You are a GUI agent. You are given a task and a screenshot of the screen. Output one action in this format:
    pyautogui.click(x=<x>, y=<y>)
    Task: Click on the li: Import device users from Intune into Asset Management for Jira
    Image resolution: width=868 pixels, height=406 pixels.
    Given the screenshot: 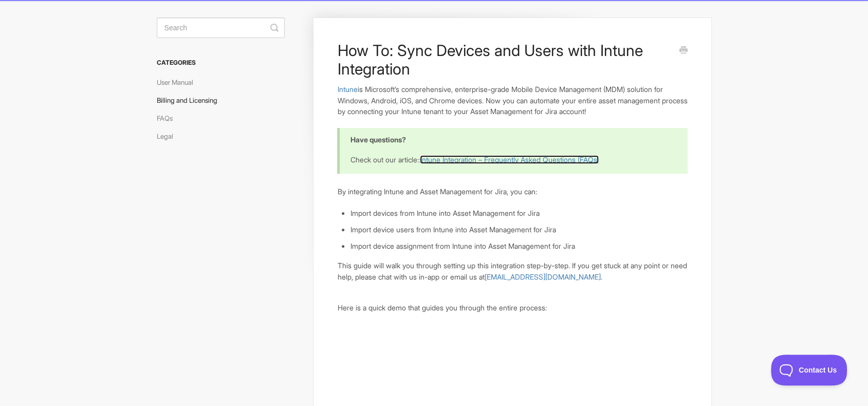 What is the action you would take?
    pyautogui.click(x=519, y=230)
    